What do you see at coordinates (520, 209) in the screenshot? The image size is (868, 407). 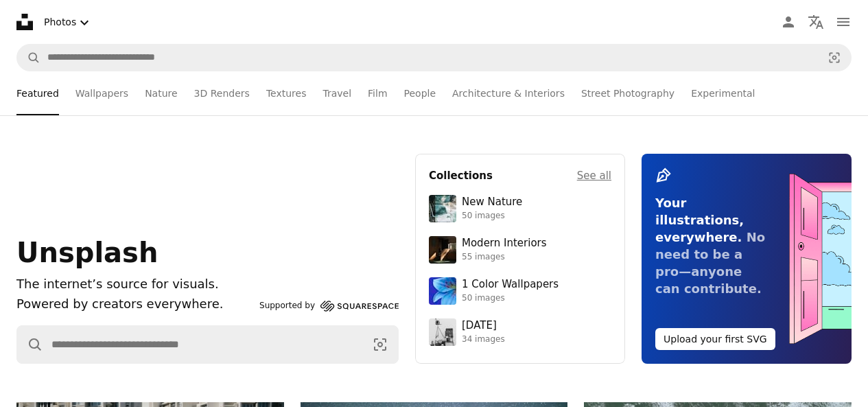 I see `a: New Nature50 images` at bounding box center [520, 209].